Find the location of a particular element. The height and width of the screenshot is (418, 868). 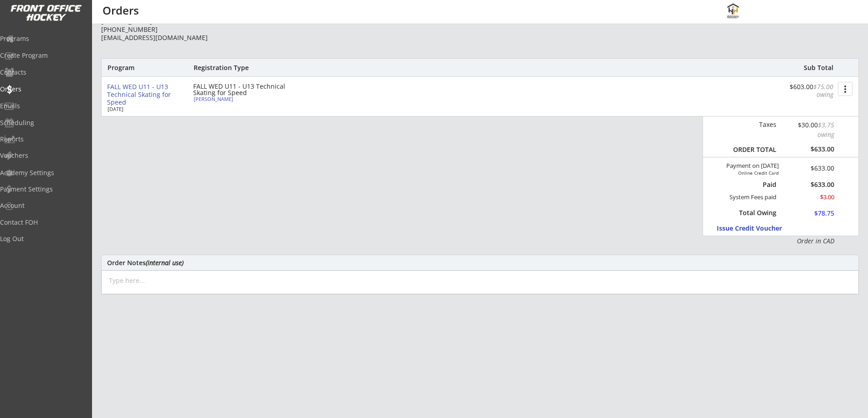

em: (internal use) is located at coordinates (165, 263).